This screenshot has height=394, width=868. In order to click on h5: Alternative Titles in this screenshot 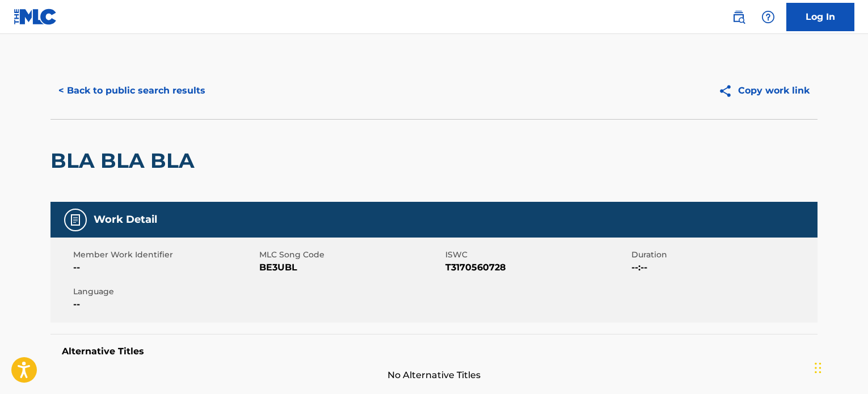, I will do `click(434, 352)`.